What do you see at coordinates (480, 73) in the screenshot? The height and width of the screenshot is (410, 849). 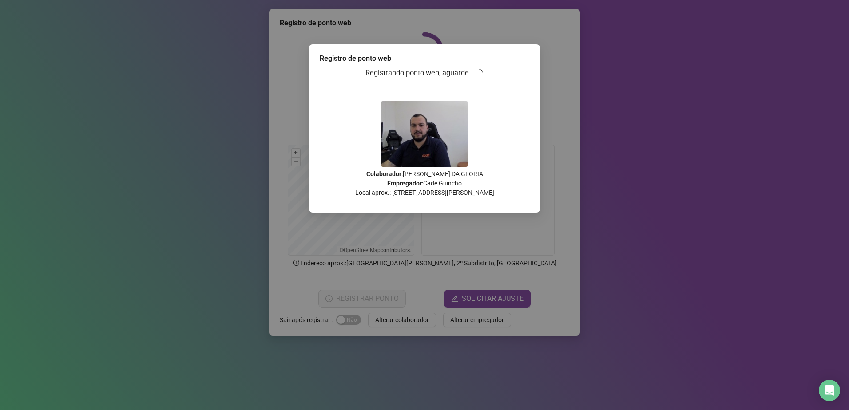 I see `span: loading` at bounding box center [480, 73].